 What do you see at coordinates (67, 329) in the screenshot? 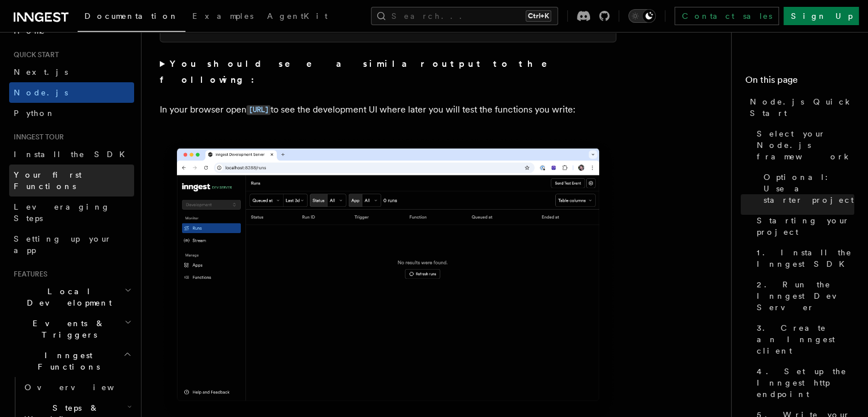
I see `span: Events & Triggers` at bounding box center [67, 329].